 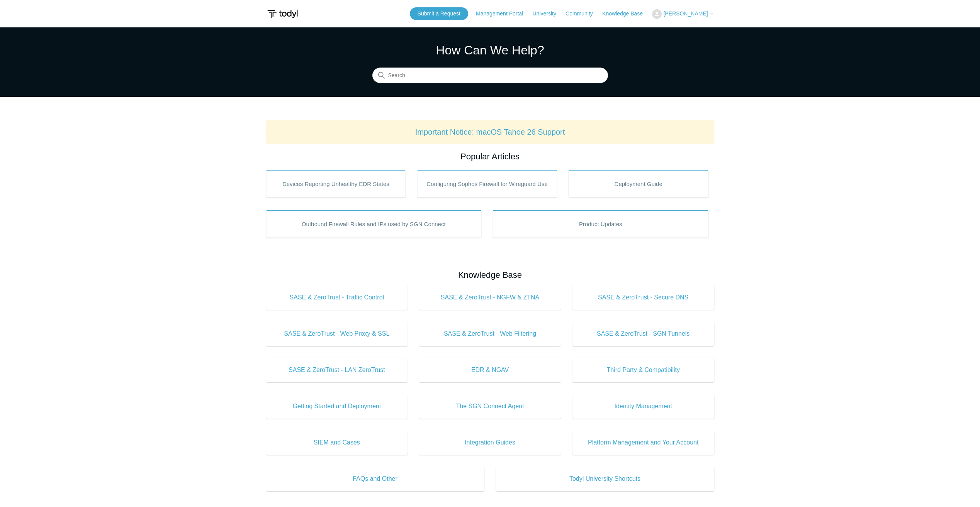 What do you see at coordinates (490, 75) in the screenshot?
I see `input: Search` at bounding box center [490, 75].